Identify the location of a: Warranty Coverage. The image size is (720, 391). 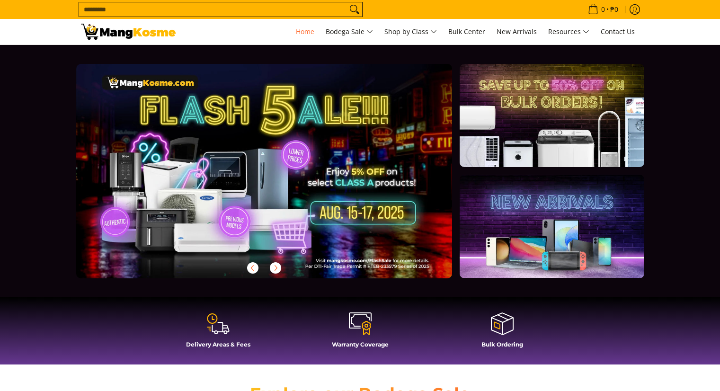
(360, 333).